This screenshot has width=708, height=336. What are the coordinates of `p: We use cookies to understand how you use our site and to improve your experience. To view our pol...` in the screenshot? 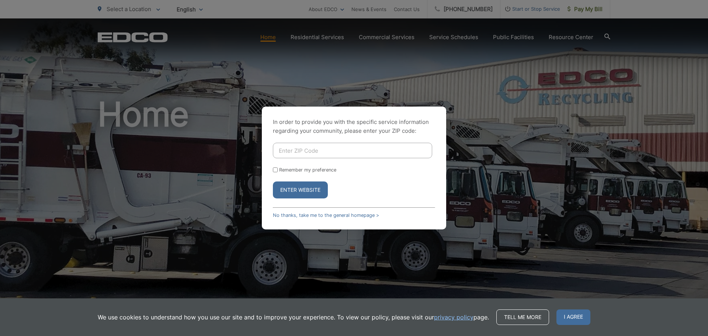 It's located at (293, 317).